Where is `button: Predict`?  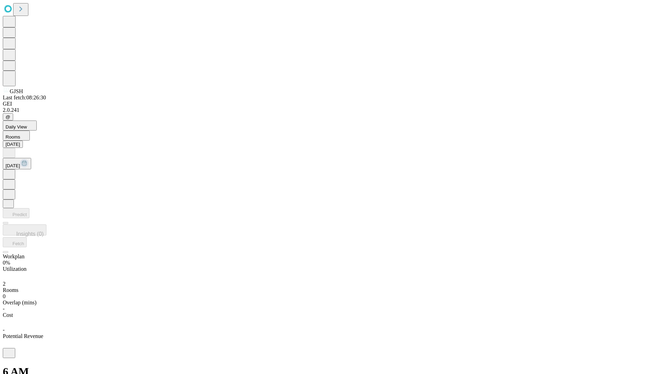
button: Predict is located at coordinates (16, 213).